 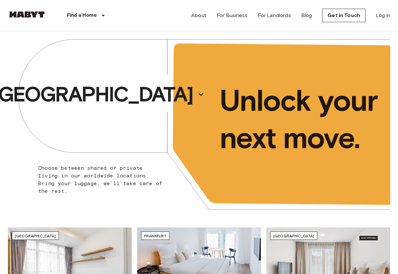 What do you see at coordinates (307, 15) in the screenshot?
I see `a: Blog` at bounding box center [307, 15].